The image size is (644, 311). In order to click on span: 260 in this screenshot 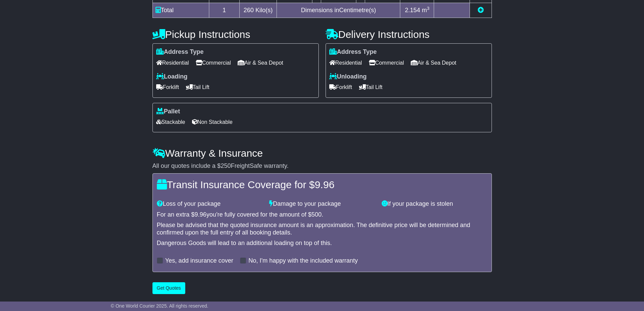, I will do `click(249, 10)`.